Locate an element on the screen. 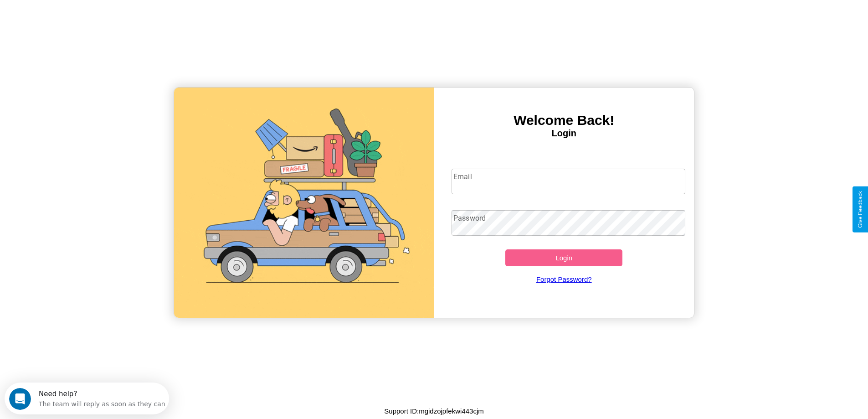  button: Login is located at coordinates (564, 258).